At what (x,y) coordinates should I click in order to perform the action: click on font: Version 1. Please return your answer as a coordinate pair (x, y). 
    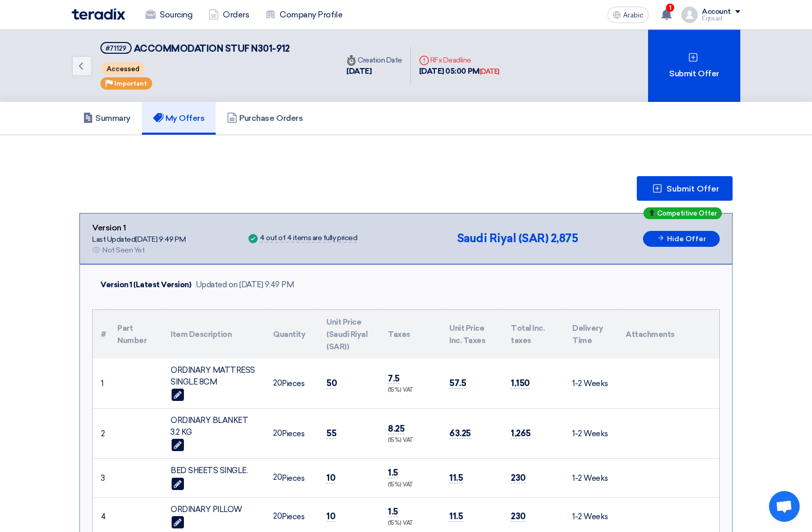
    Looking at the image, I should click on (109, 227).